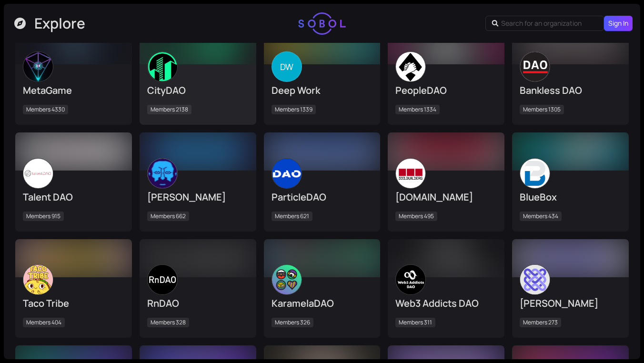 The width and height of the screenshot is (644, 363). Describe the element at coordinates (541, 110) in the screenshot. I see `span: Members 1305` at that location.